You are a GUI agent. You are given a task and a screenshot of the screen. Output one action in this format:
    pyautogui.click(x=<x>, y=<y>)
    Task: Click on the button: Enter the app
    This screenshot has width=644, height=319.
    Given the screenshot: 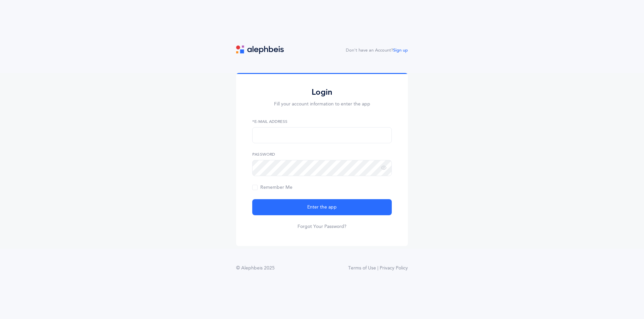 What is the action you would take?
    pyautogui.click(x=322, y=207)
    